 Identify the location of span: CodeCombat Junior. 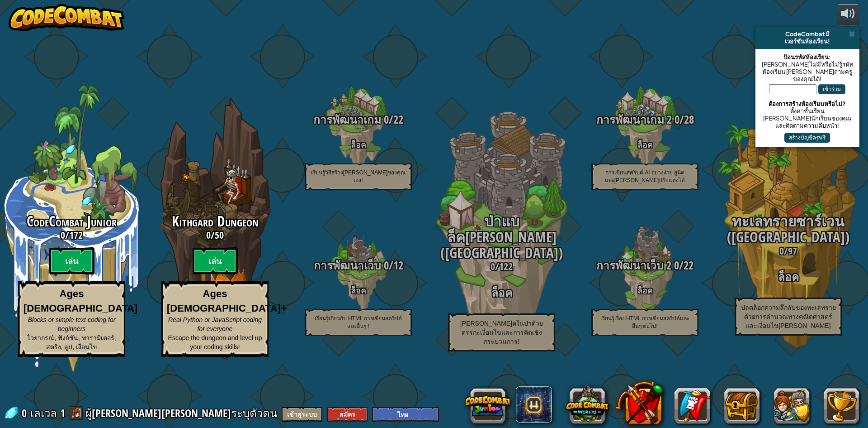
(72, 220).